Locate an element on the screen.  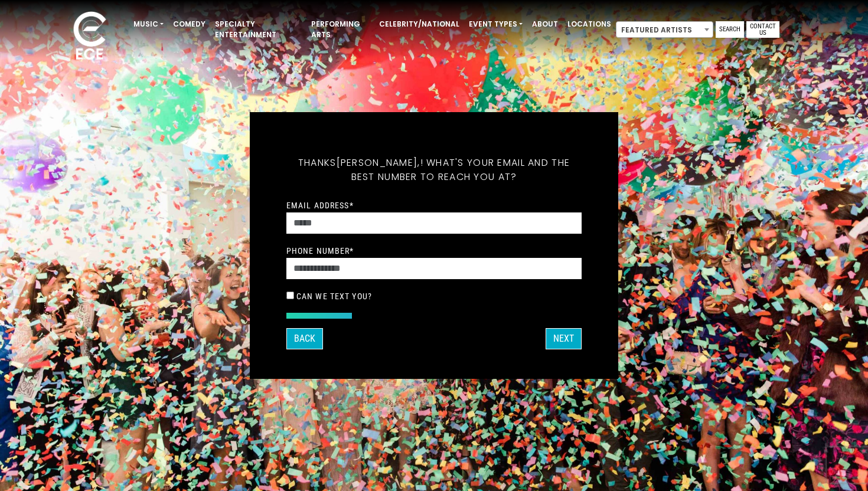
a: Music is located at coordinates (148, 24).